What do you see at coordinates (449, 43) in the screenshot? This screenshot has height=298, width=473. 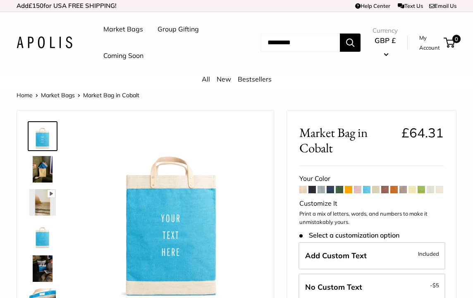 I see `a: 0` at bounding box center [449, 43].